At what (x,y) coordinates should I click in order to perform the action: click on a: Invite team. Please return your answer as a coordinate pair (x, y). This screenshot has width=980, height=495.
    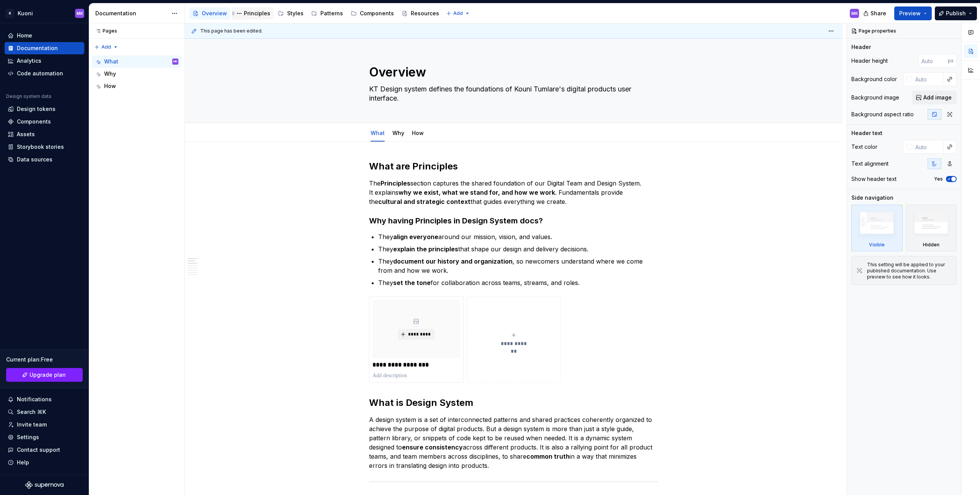
    Looking at the image, I should click on (45, 425).